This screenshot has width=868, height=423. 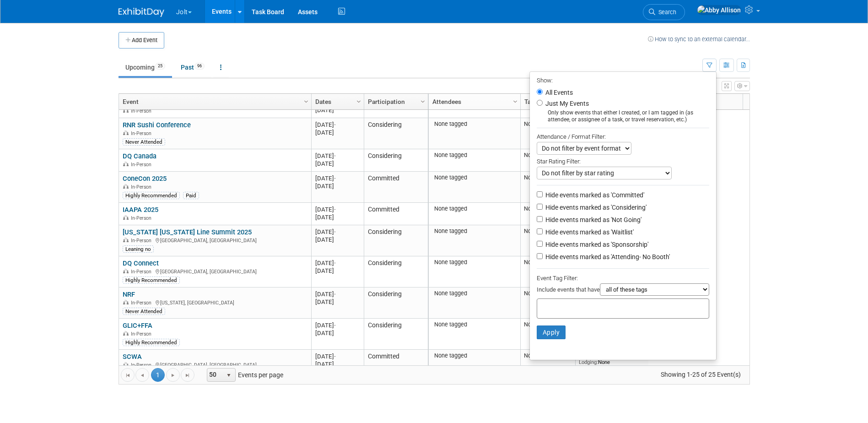 I want to click on span: Lodging:, so click(x=588, y=362).